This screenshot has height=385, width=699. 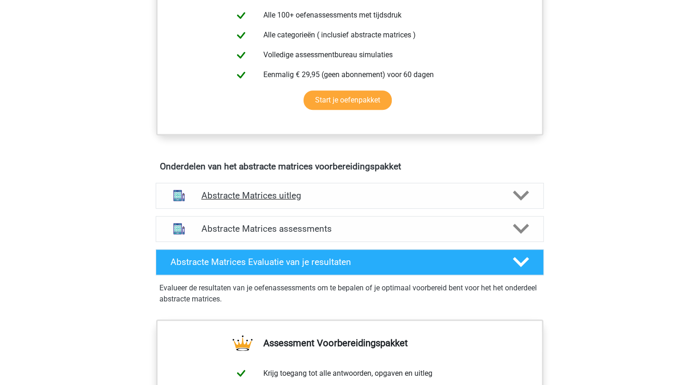 What do you see at coordinates (350, 294) in the screenshot?
I see `p: Evalueer de resultaten van je oefenassessments om te bepalen of je optimaal voorbereid bent voor ...` at bounding box center [350, 294].